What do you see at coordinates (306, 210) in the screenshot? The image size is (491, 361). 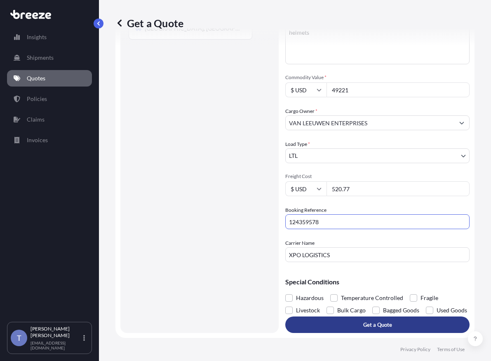 I see `label: Booking Reference` at bounding box center [306, 210].